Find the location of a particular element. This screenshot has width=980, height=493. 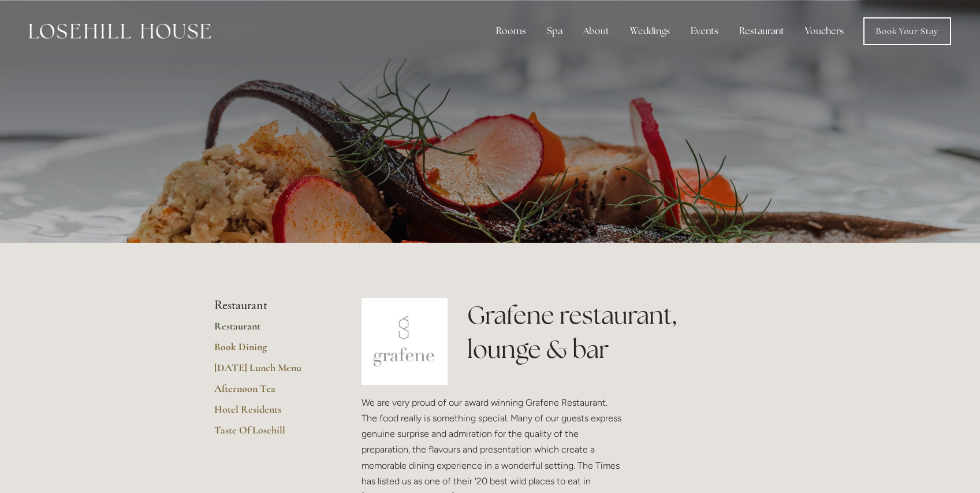

li: Restaurant is located at coordinates (269, 306).